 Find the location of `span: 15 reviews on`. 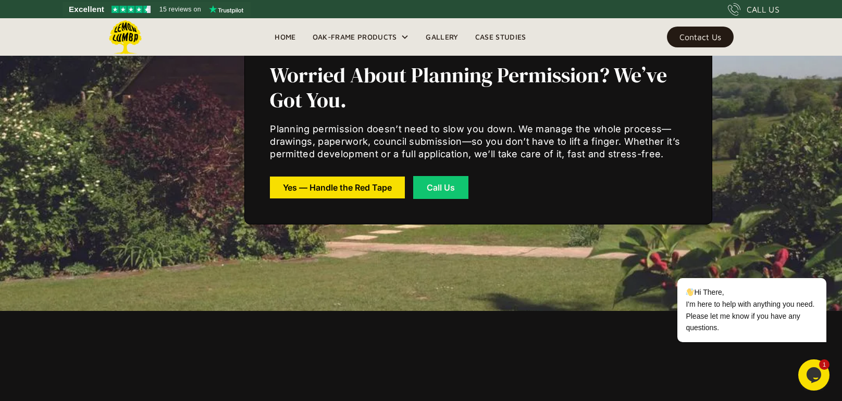

span: 15 reviews on is located at coordinates (180, 9).